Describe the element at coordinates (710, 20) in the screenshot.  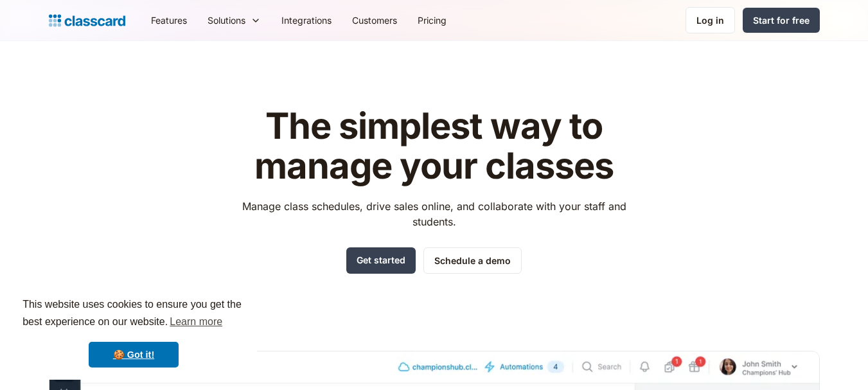
I see `div: Log in` at that location.